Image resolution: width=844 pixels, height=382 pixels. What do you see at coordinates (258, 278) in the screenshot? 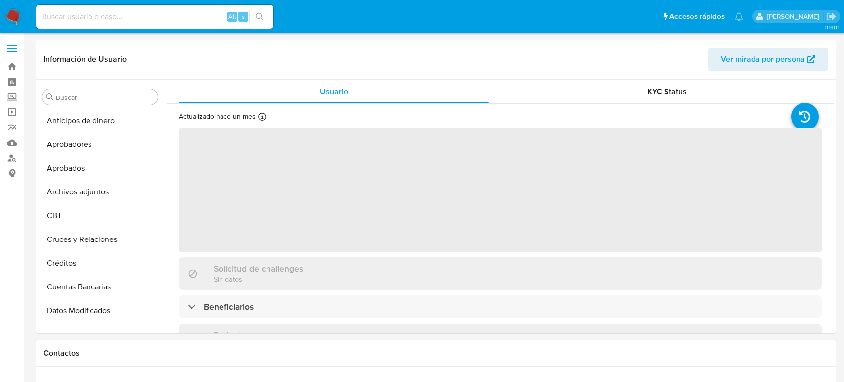
I see `p: Sin datos` at bounding box center [258, 278].